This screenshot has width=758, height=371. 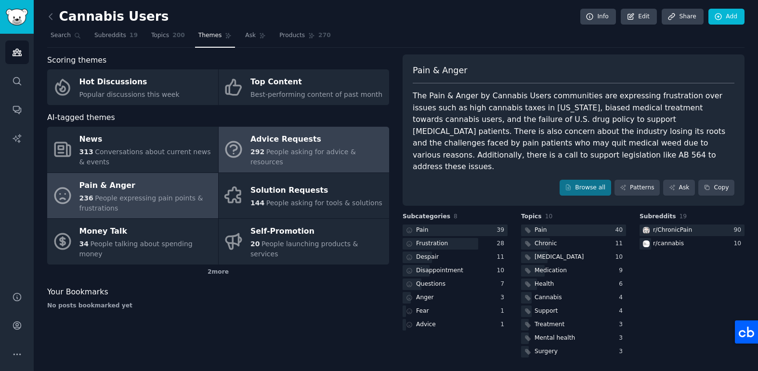 I want to click on span: 144, so click(x=257, y=203).